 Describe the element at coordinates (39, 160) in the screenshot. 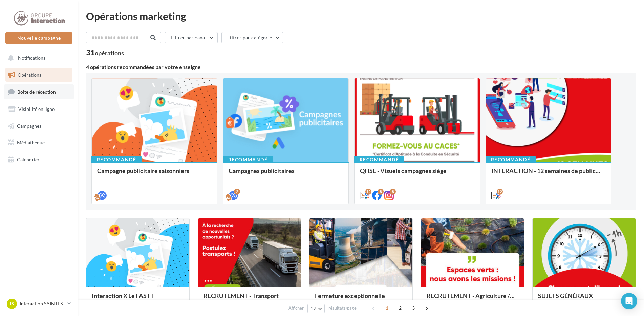

I see `a: Calendrier` at that location.